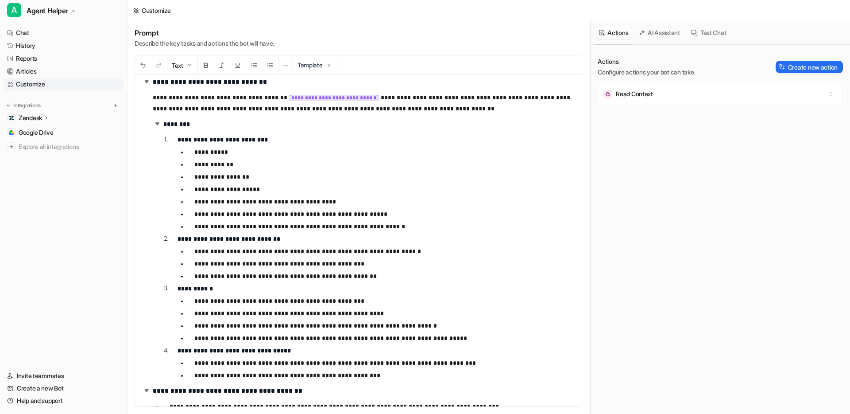  Describe the element at coordinates (254, 65) in the screenshot. I see `img: Unordered List` at that location.